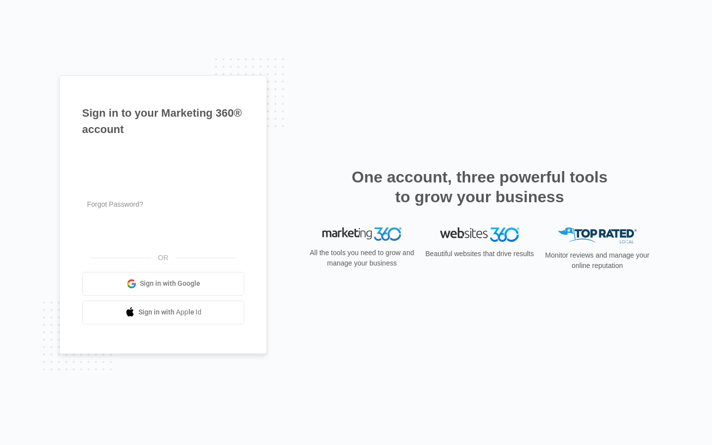 This screenshot has height=445, width=712. I want to click on img: Top Rated Local, so click(597, 235).